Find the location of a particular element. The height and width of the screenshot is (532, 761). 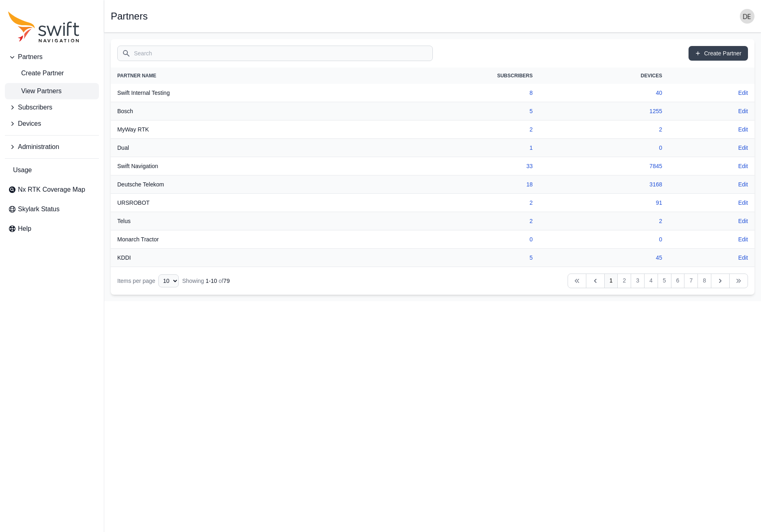

a: 3 is located at coordinates (638, 281).